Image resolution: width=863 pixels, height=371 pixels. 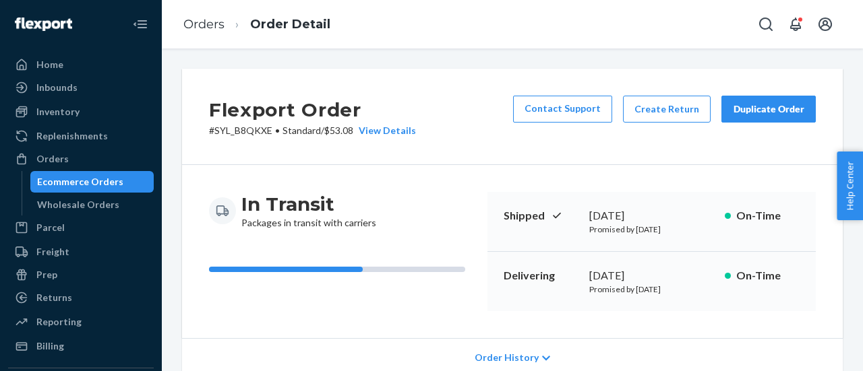 I want to click on button: View Details, so click(x=384, y=131).